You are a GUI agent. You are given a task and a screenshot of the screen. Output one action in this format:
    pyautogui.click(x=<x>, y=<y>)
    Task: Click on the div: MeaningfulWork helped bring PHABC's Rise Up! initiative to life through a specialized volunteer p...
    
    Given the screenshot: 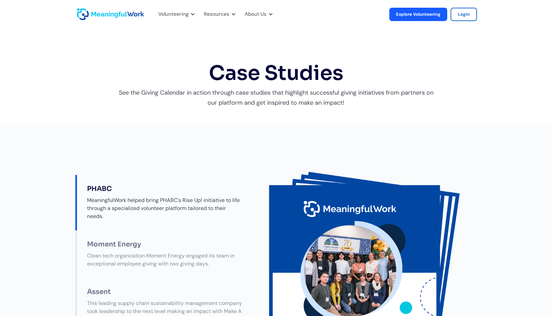 What is the action you would take?
    pyautogui.click(x=164, y=209)
    